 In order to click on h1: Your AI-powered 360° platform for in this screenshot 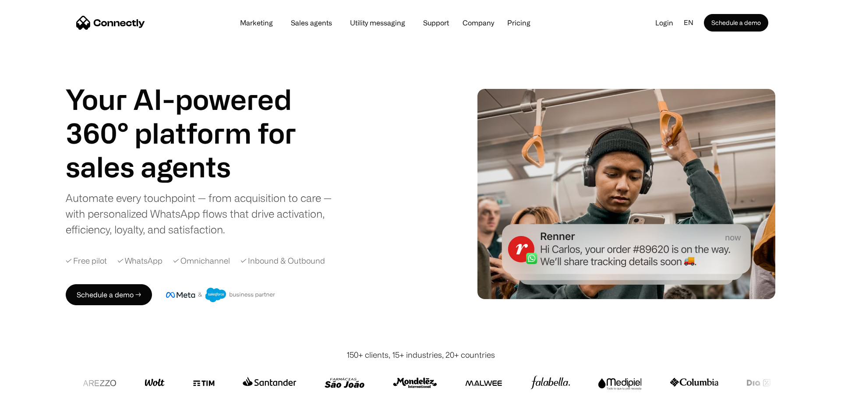, I will do `click(197, 116)`.